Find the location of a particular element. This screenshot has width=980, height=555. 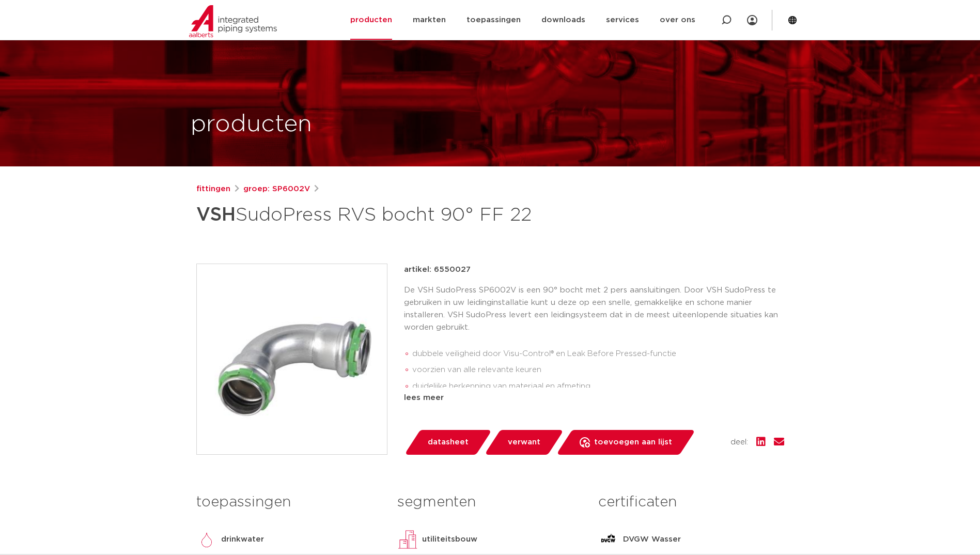

img: Product Image for VSH SudoPress RVS bocht 90° FF 22 is located at coordinates (292, 359).